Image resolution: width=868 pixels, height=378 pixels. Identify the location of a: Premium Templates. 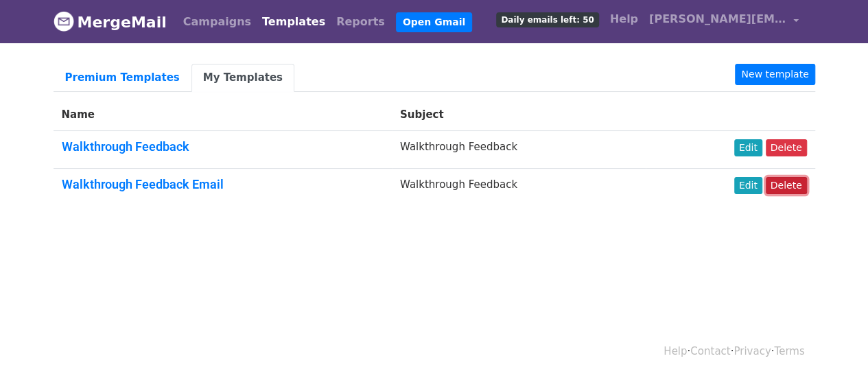
(122, 78).